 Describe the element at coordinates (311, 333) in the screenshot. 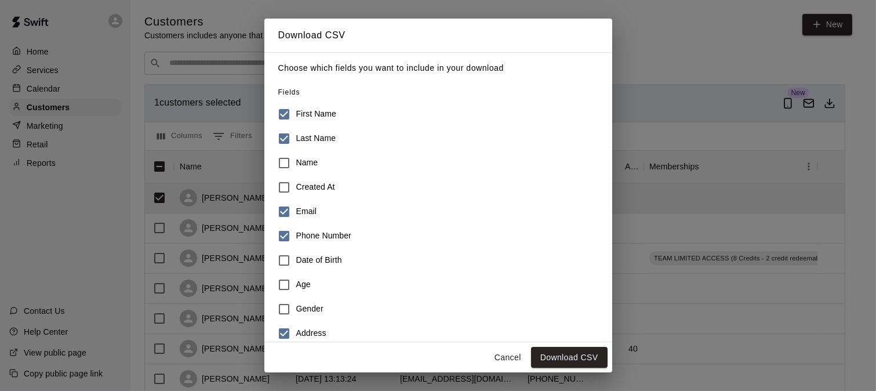

I see `h6: Address` at that location.